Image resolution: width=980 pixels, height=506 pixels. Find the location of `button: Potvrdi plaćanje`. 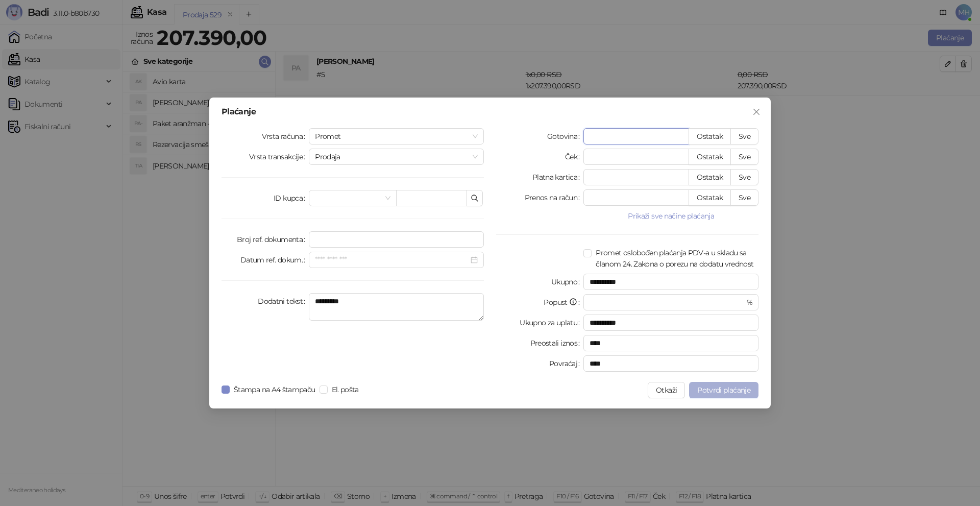

button: Potvrdi plaćanje is located at coordinates (724, 390).